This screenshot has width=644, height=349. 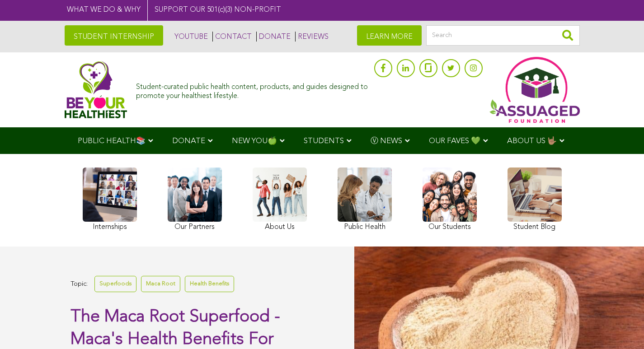 What do you see at coordinates (312, 37) in the screenshot?
I see `a: REVIEWS` at bounding box center [312, 37].